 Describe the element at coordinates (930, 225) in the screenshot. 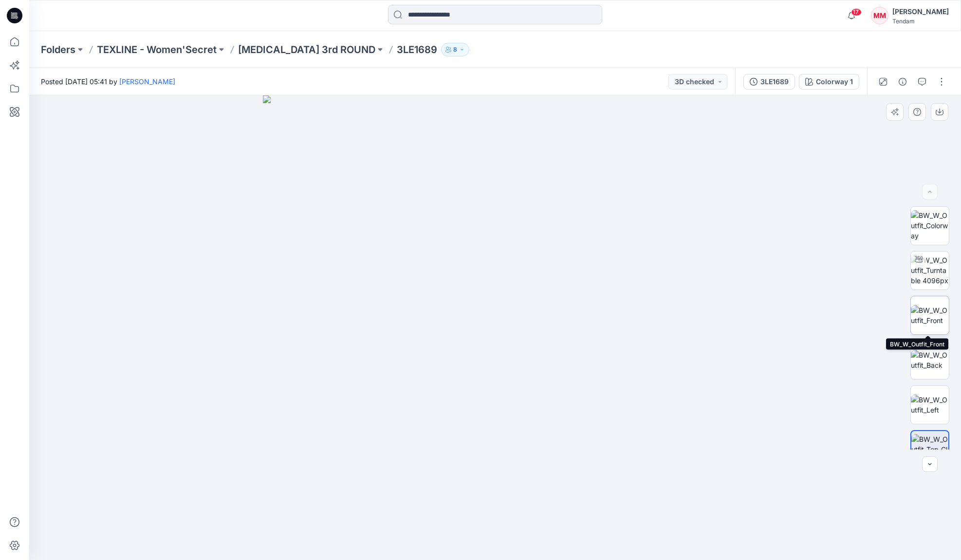

I see `img: BW_W_Outfit_Colorway` at that location.